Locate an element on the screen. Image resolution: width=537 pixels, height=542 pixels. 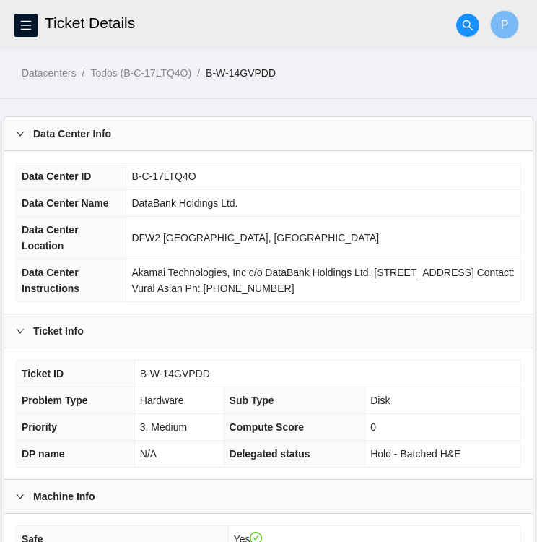
b: Data Center Info is located at coordinates (72, 134).